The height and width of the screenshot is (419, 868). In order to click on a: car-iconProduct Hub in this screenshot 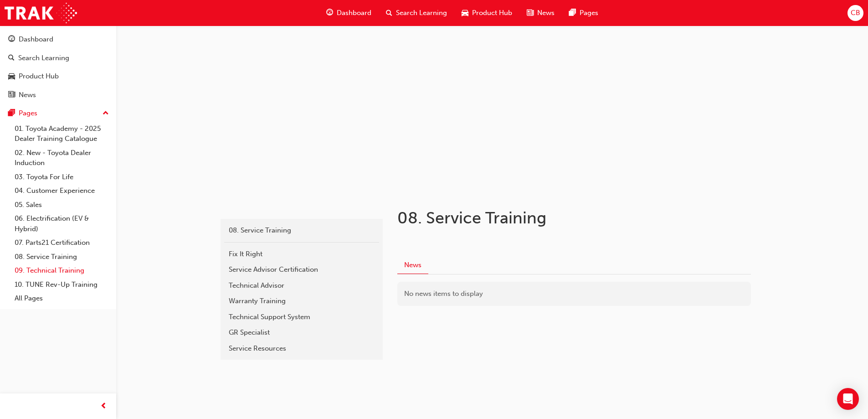, I will do `click(487, 13)`.